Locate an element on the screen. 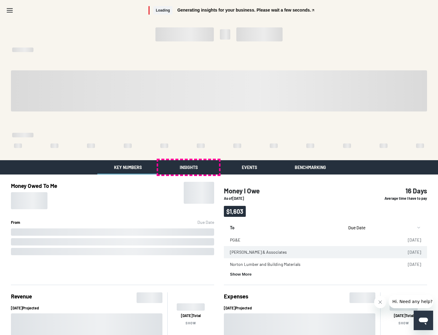 The height and width of the screenshot is (335, 438). td: Norton Lumber and Building Materials is located at coordinates (309, 264).